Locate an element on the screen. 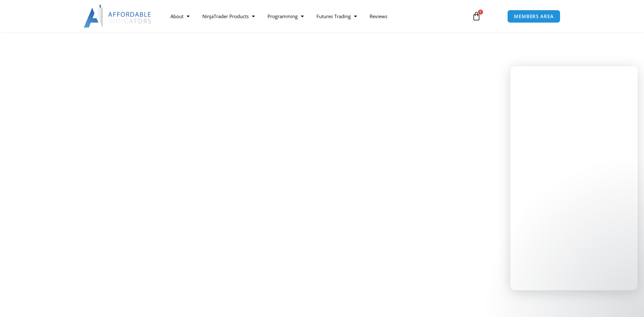  a: About is located at coordinates (180, 16).